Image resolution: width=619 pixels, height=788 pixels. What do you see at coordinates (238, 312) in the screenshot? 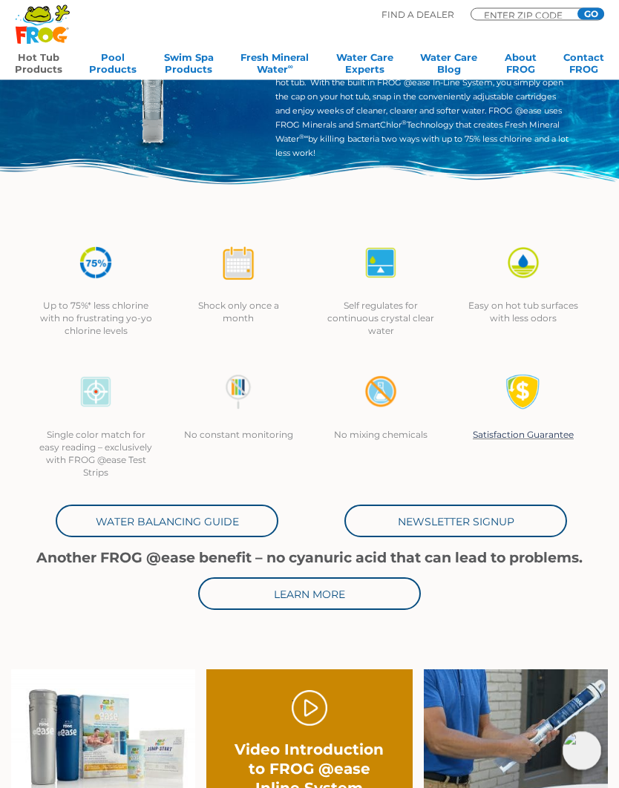
I see `p: Shock only once a month` at bounding box center [238, 312].